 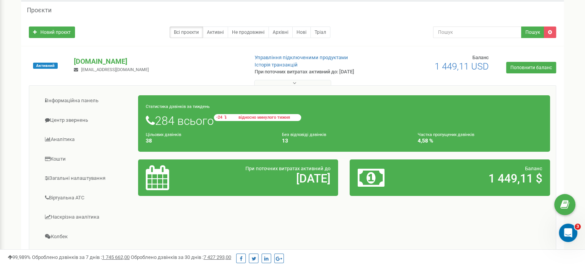 What do you see at coordinates (39, 10) in the screenshot?
I see `h5: Проєкти` at bounding box center [39, 10].